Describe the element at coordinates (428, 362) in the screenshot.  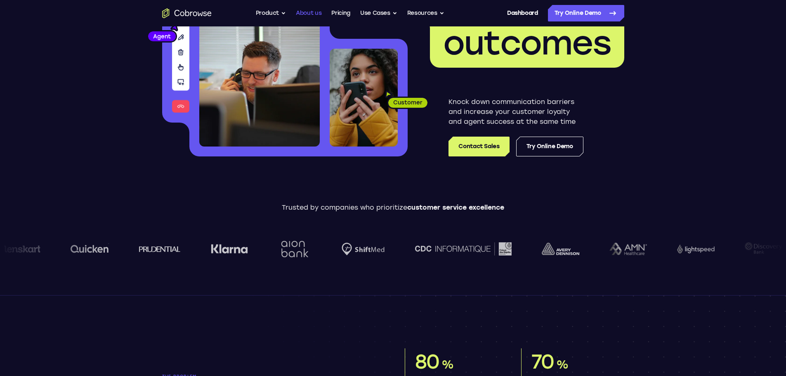
I see `span: 80` at that location.